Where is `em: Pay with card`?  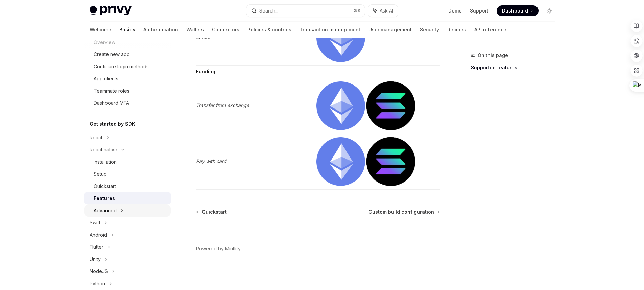 em: Pay with card is located at coordinates (211, 161).